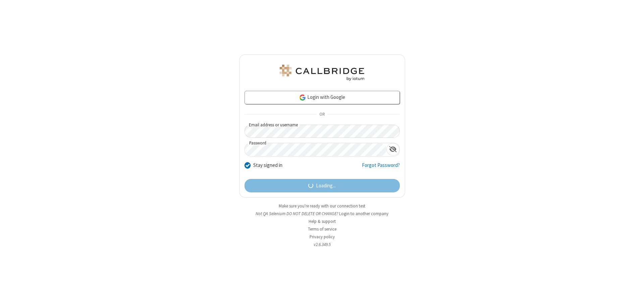  Describe the element at coordinates (322, 131) in the screenshot. I see `input: Email address or username` at that location.